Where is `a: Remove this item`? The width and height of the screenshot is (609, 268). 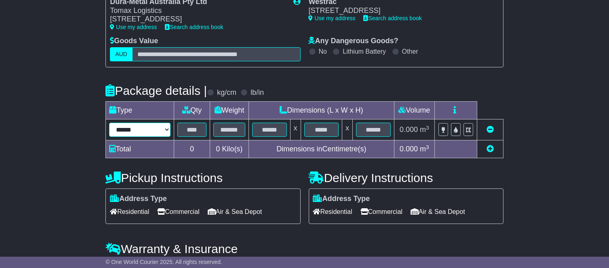
a: Remove this item is located at coordinates (490, 130).